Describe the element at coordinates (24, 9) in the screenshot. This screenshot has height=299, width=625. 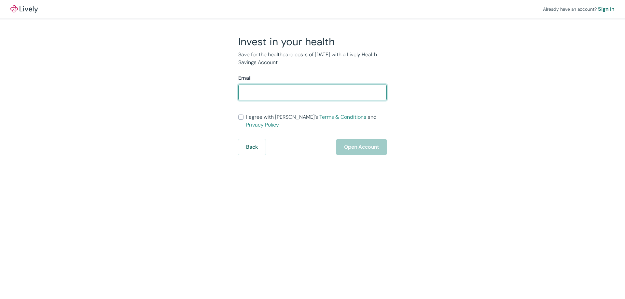
I see `a: LivelyLively` at that location.